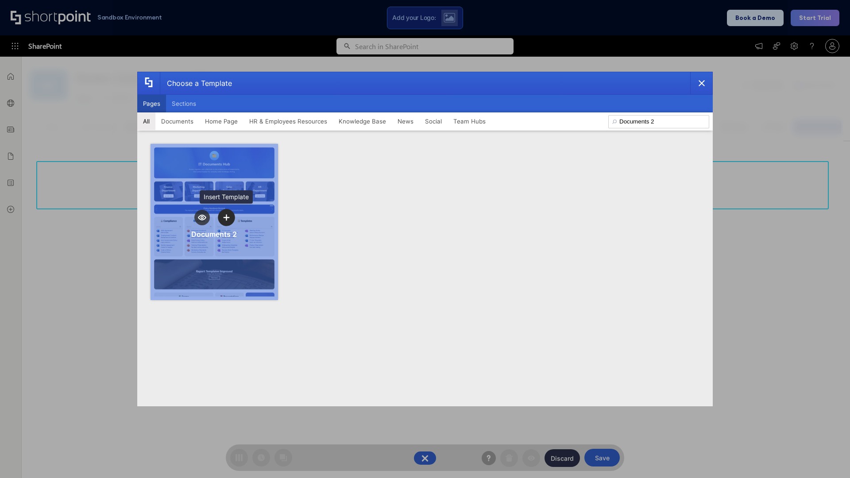  Describe the element at coordinates (828, 457) in the screenshot. I see `div: Chat Widget` at that location.